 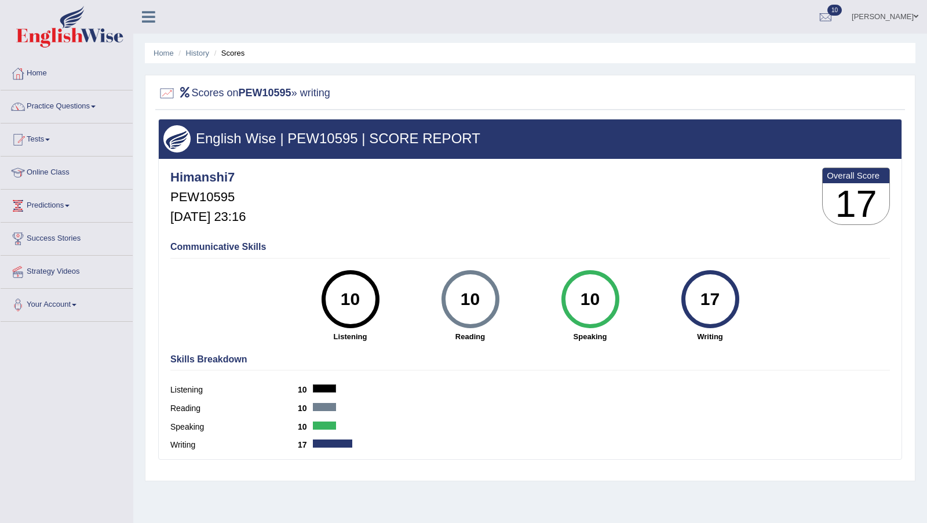 I want to click on b: 17, so click(x=305, y=444).